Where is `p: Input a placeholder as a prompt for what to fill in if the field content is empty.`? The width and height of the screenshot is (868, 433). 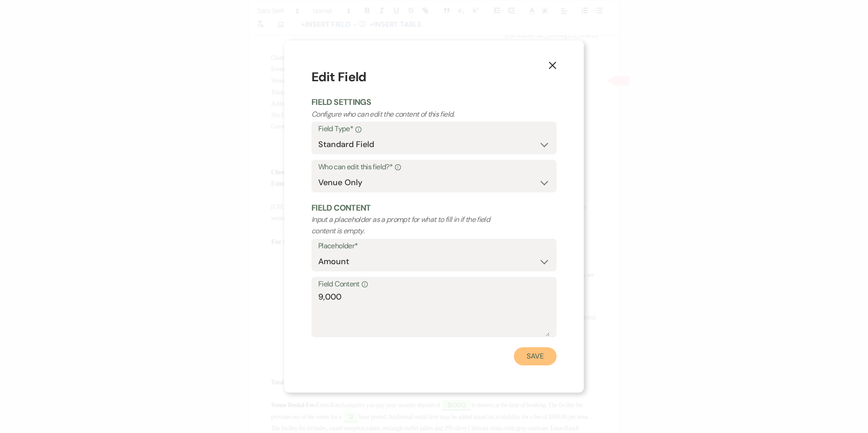 p: Input a placeholder as a prompt for what to fill in if the field content is empty. is located at coordinates (409, 225).